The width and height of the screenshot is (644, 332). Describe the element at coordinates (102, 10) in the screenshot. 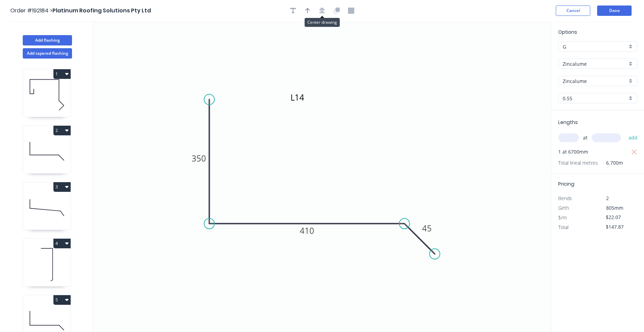

I see `span: Platinum Roofing Solutions Pty Ltd` at that location.